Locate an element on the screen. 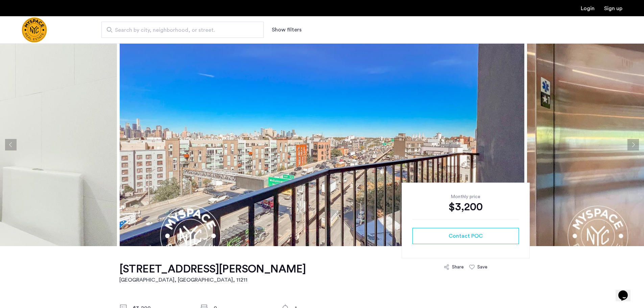  span: Search by city, neighborhood, or street. is located at coordinates (180, 30).